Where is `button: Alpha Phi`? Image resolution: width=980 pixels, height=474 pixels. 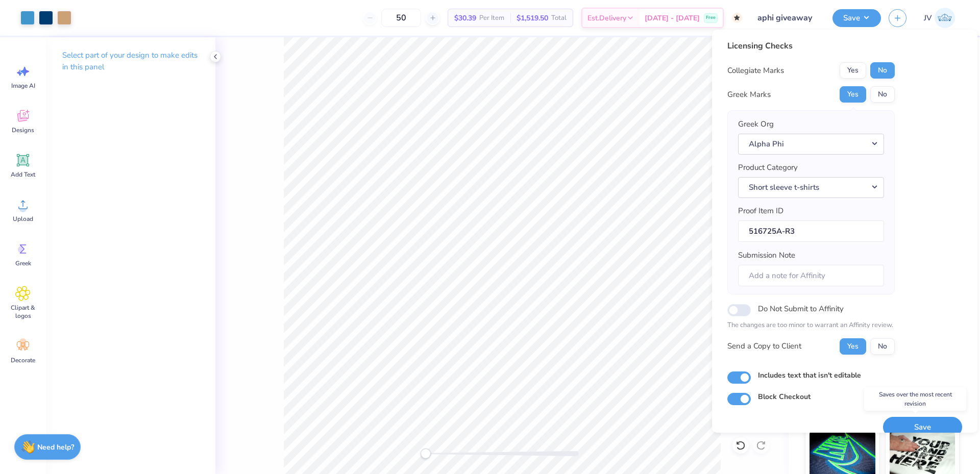
button: Alpha Phi is located at coordinates (811, 144).